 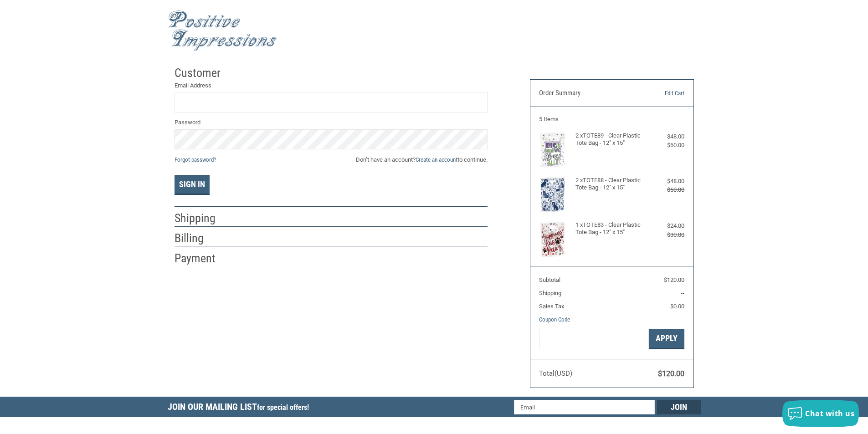 I want to click on h3: Order Summary, so click(x=589, y=94).